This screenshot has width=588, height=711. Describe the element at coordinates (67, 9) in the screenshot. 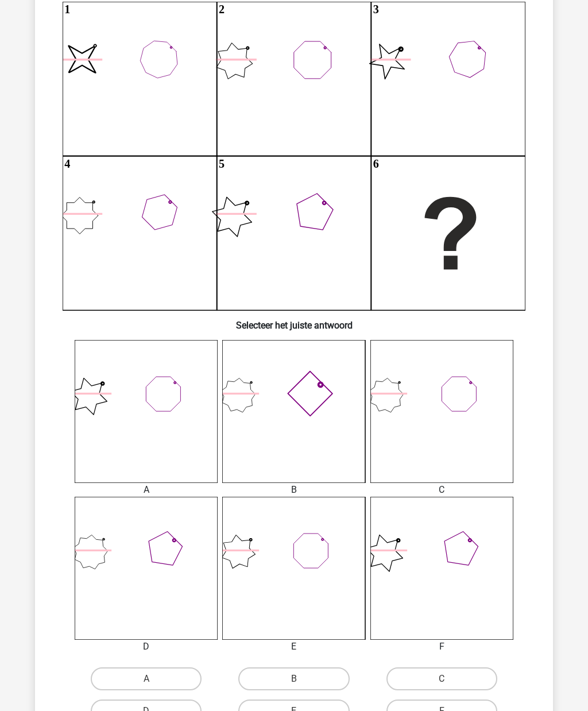

I see `text: 1` at that location.